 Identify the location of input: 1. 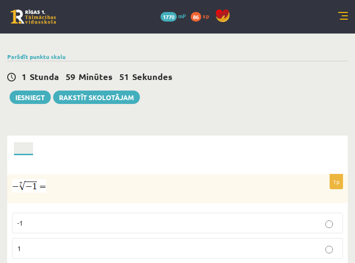
(329, 250).